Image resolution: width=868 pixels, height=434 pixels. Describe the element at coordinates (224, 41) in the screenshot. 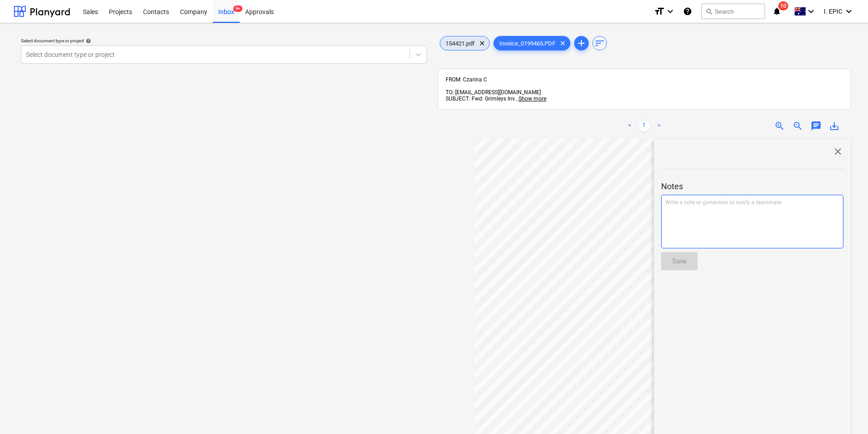

I see `div: Select document type or project` at that location.